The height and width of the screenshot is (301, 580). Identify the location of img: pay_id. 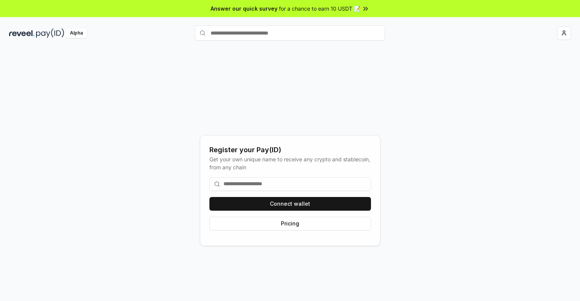
(50, 33).